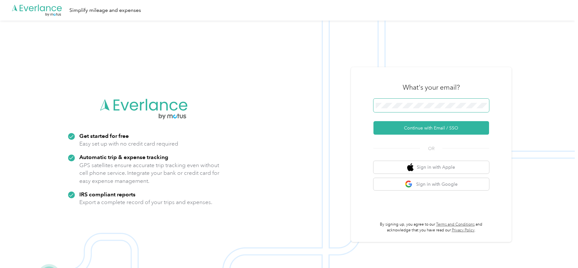 This screenshot has width=578, height=268. What do you see at coordinates (146, 202) in the screenshot?
I see `p: Export a complete record of your trips and expenses.` at bounding box center [146, 202].